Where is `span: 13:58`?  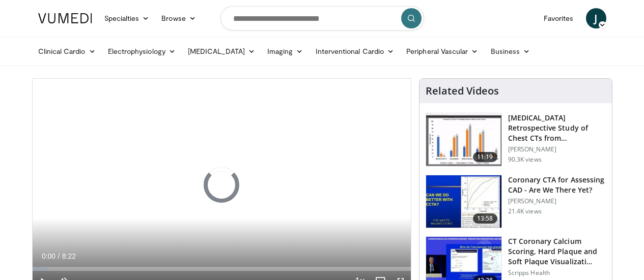 span: 13:58 is located at coordinates (485, 219).